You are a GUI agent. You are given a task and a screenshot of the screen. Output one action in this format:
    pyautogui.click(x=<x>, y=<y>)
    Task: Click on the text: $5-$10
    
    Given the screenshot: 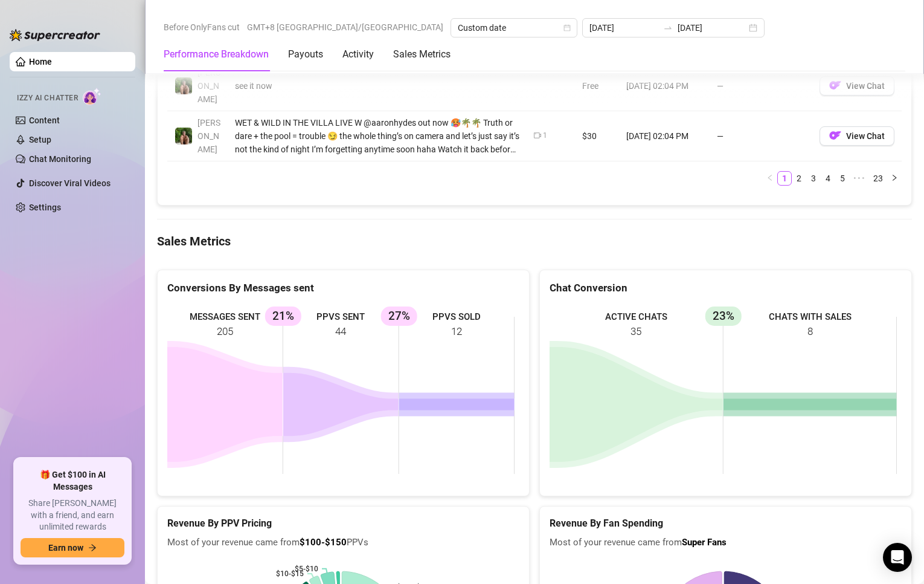 What is the action you would take?
    pyautogui.click(x=306, y=569)
    